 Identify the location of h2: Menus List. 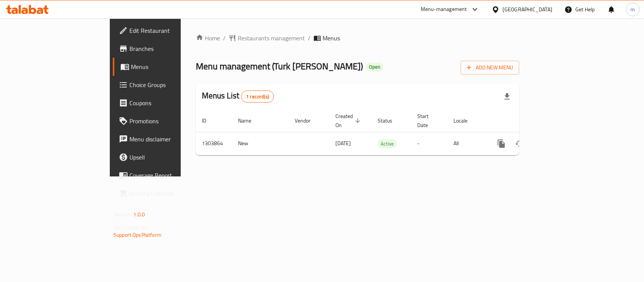
(238, 96).